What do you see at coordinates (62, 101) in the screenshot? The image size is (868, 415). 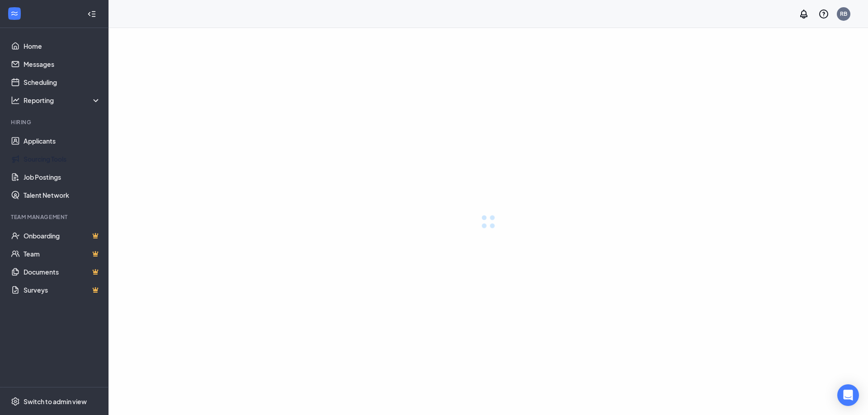 I see `div: Reporting` at bounding box center [62, 101].